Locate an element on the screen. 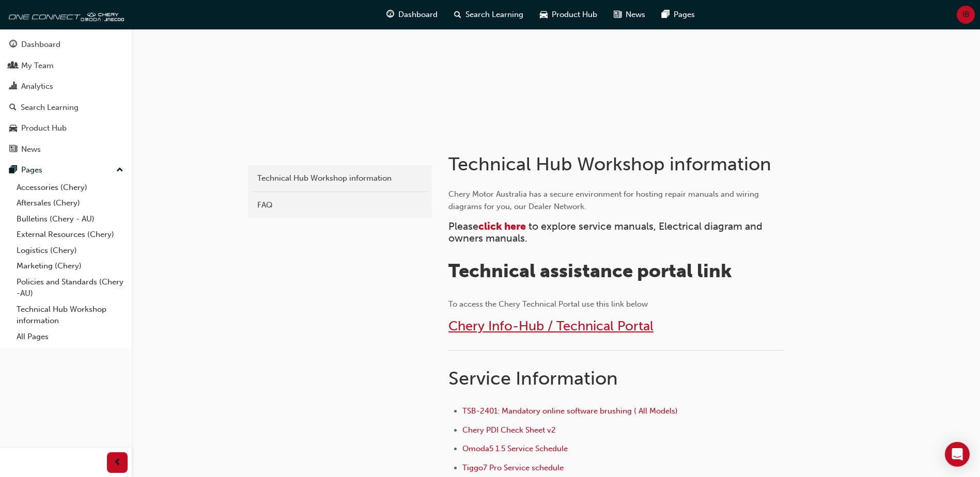  a: search-iconSearch Learning is located at coordinates (489, 15).